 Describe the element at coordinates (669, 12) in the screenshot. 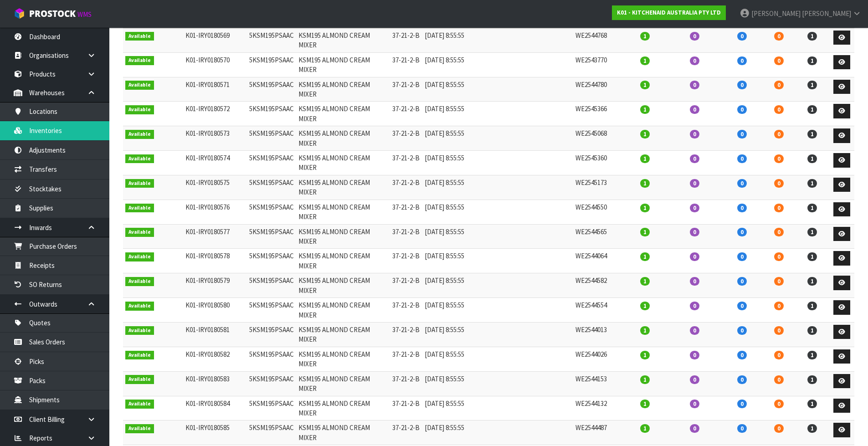

I see `strong: K01 - KITCHENAID AUSTRALIA PTY LTD` at that location.